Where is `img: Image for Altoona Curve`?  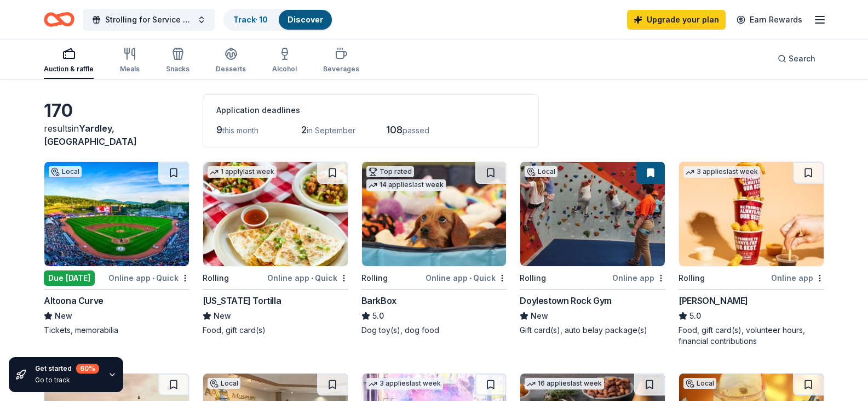 img: Image for Altoona Curve is located at coordinates (116, 214).